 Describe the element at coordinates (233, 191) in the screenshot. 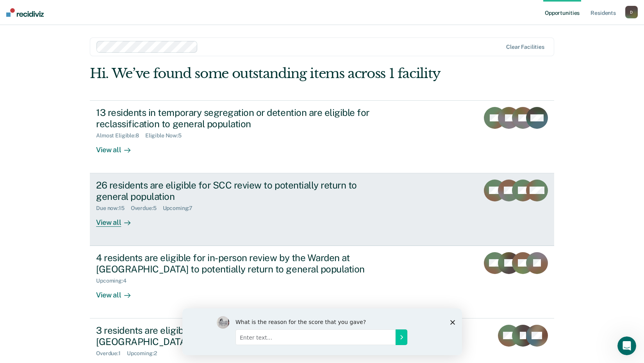

I see `div: 26 residents are eligible for SCC review to potentially return to general population` at that location.